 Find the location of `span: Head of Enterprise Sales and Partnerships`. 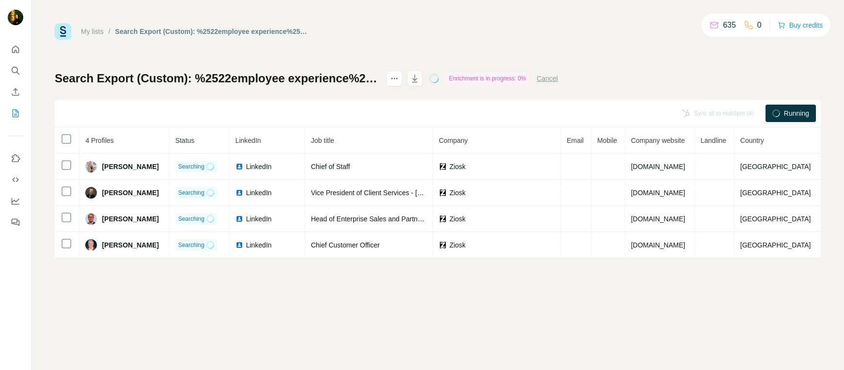

span: Head of Enterprise Sales and Partnerships is located at coordinates (375, 219).